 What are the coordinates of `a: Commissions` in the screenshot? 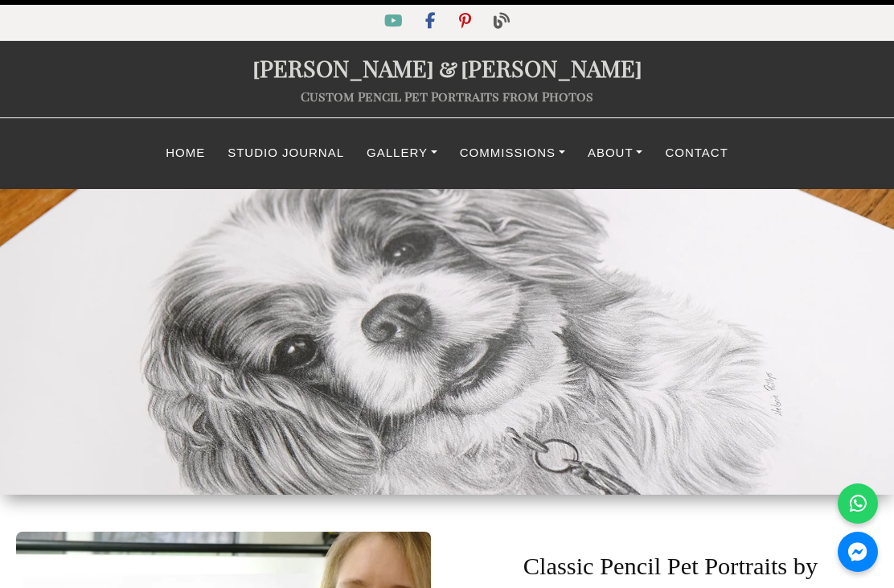 It's located at (512, 152).